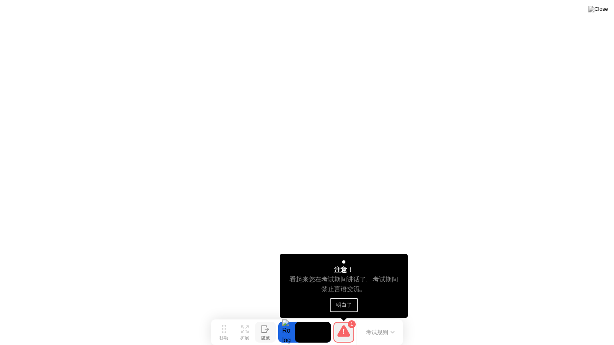  I want to click on img: Close, so click(598, 9).